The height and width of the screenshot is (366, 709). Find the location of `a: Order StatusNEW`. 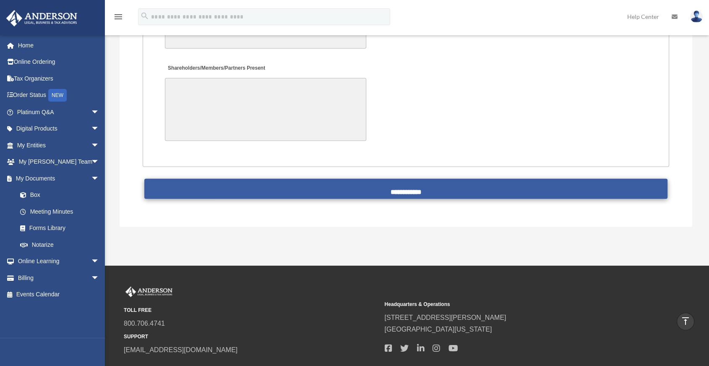

a: Order StatusNEW is located at coordinates (59, 95).